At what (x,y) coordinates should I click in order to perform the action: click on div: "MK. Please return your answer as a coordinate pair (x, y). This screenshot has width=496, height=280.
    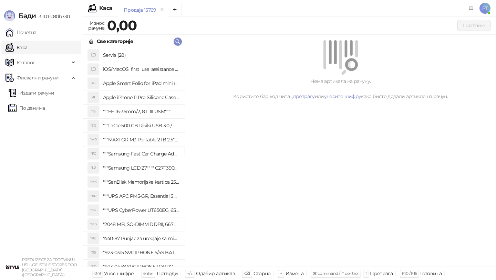
    Looking at the image, I should click on (93, 182).